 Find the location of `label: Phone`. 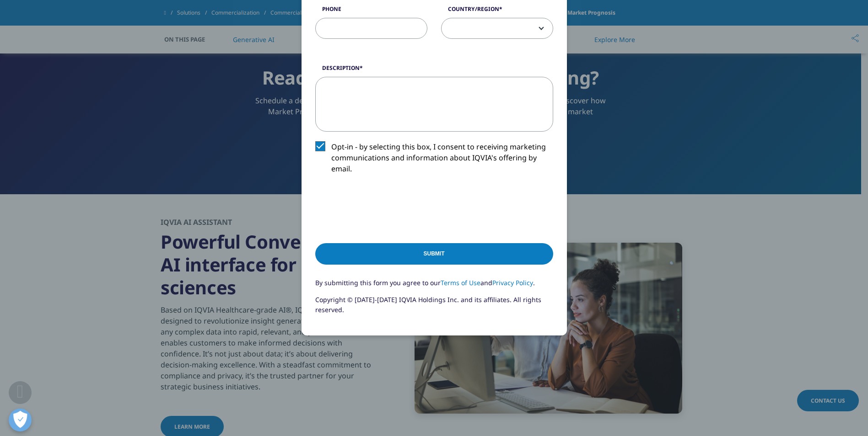

label: Phone is located at coordinates (371, 12).